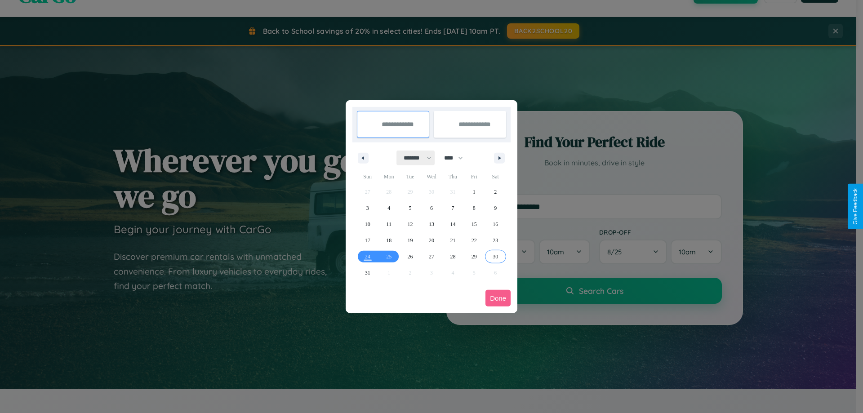 Image resolution: width=863 pixels, height=413 pixels. I want to click on span: 13, so click(432, 224).